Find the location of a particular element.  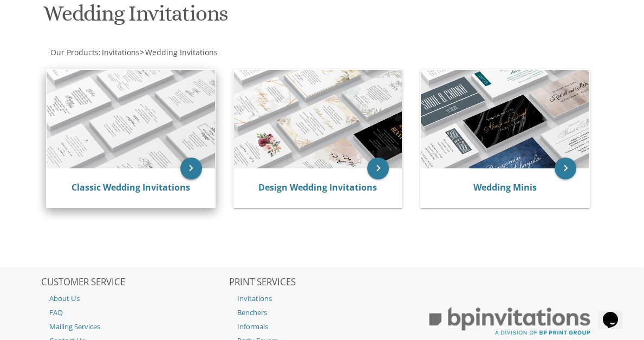

a: Wedding Invitations is located at coordinates (181, 52).